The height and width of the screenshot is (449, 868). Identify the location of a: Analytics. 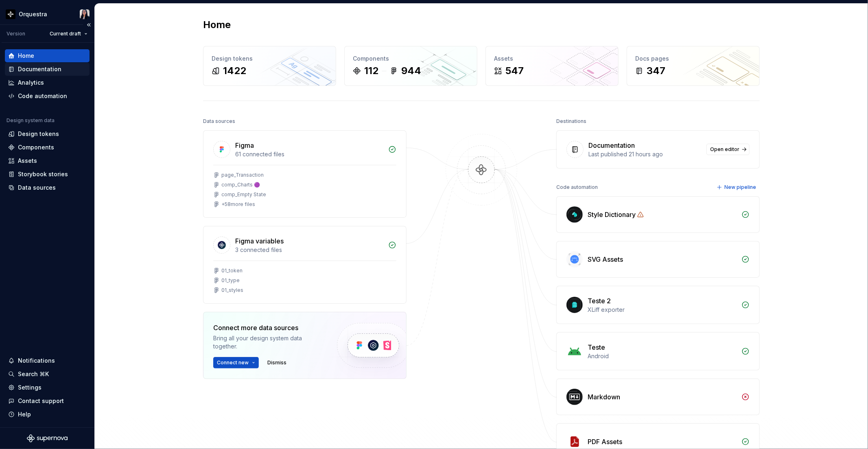
(47, 83).